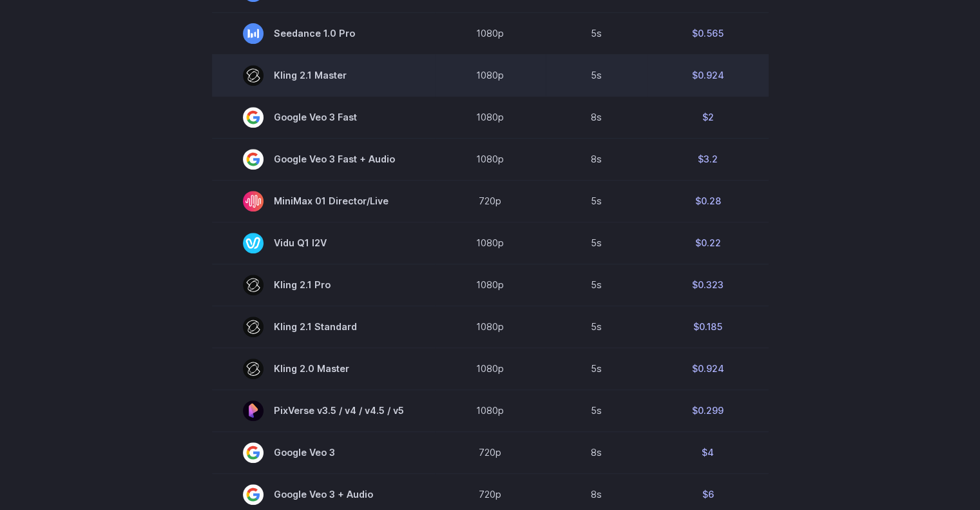  I want to click on td: $0.323, so click(708, 284).